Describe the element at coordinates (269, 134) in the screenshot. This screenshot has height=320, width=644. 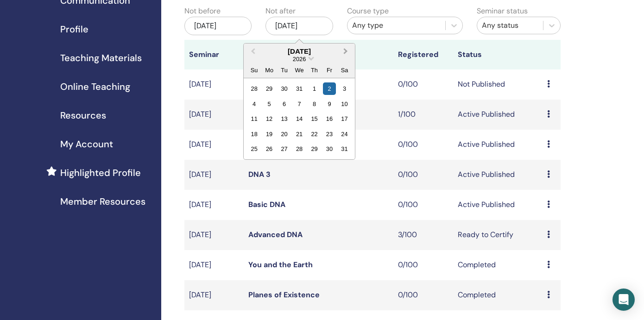
I see `div: Choose Monday, January 19th, 2026` at that location.